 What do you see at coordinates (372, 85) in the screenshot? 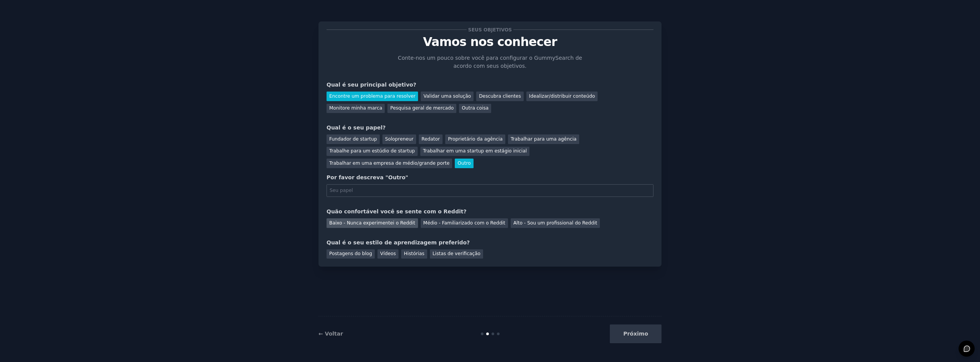
I see `font: Qual é seu principal objetivo?` at bounding box center [372, 85].